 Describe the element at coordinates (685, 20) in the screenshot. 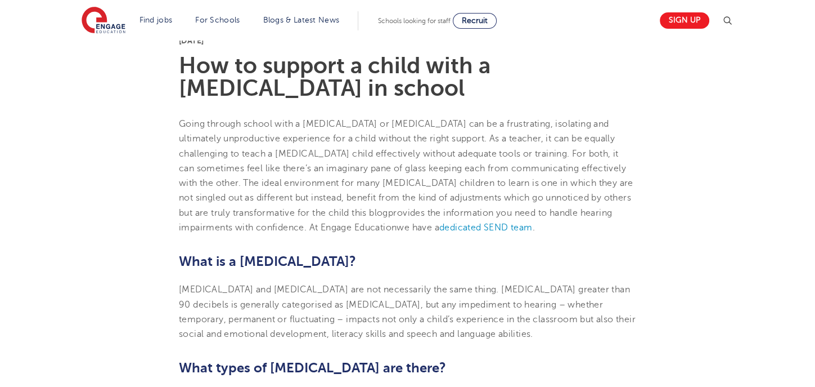

I see `a: Sign up` at that location.